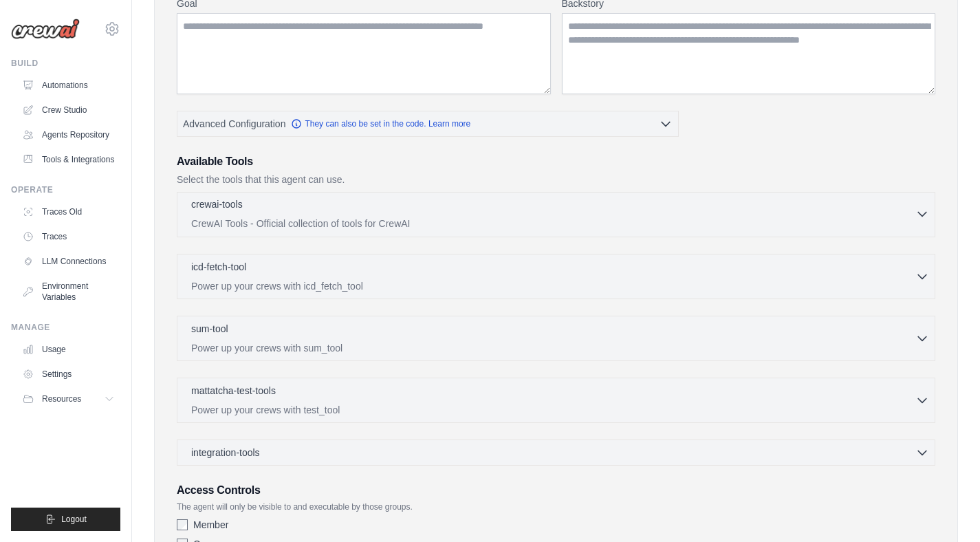  I want to click on a: Environment Variables, so click(68, 291).